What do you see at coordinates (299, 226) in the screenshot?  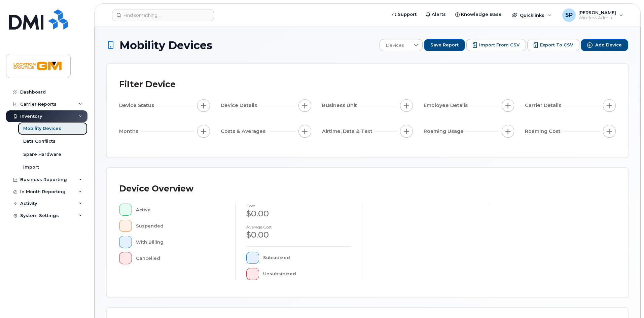 I see `h4: Average cost` at bounding box center [299, 226].